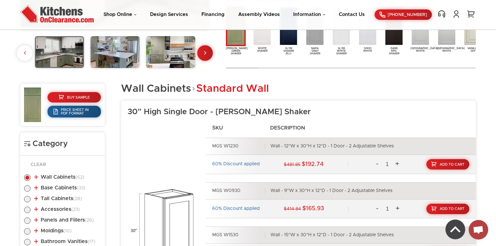 The image size is (496, 246). What do you see at coordinates (60, 188) in the screenshot?
I see `a: Base Cabinets(33)` at bounding box center [60, 188].